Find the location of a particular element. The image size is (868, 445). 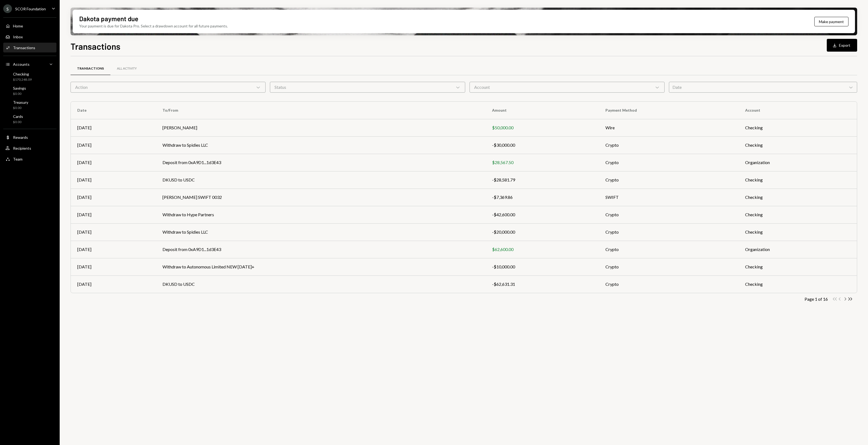

th: Date is located at coordinates (113, 110).